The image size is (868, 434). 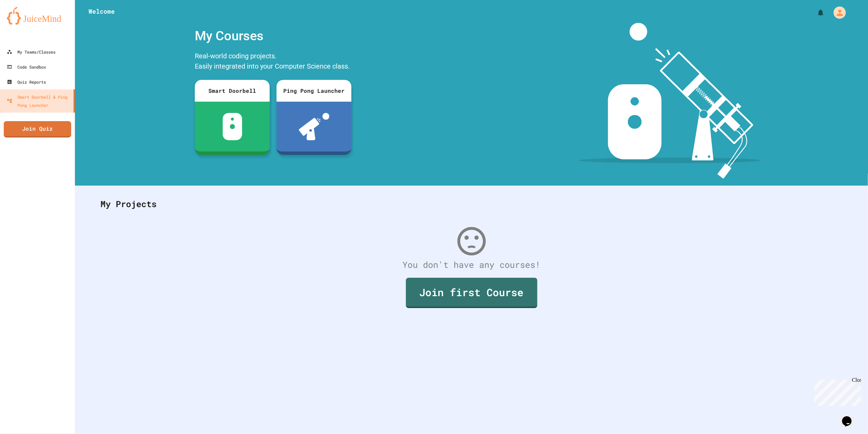 What do you see at coordinates (816, 13) in the screenshot?
I see `div: My Notifications` at bounding box center [816, 13].